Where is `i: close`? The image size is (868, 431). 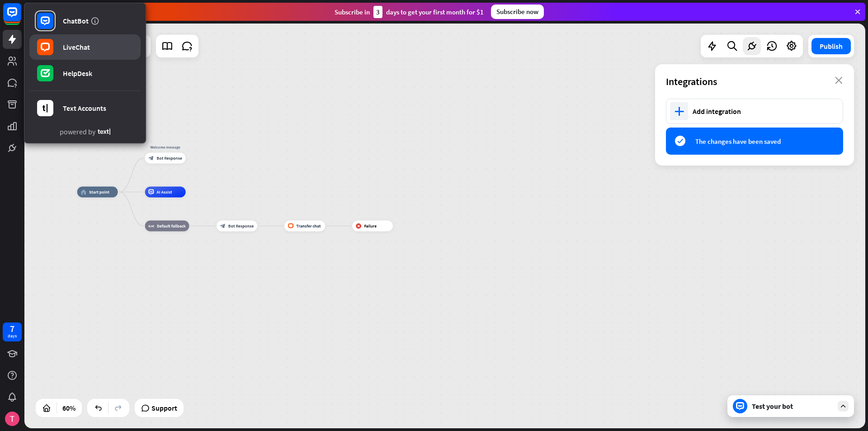 i: close is located at coordinates (838, 80).